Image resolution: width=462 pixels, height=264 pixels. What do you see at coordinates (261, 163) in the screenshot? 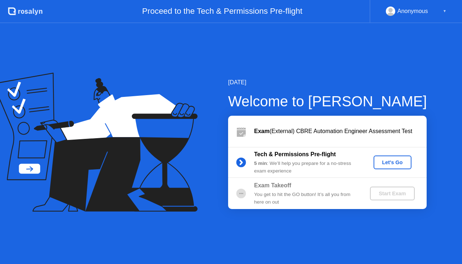
I see `b: 5 min` at bounding box center [261, 163].